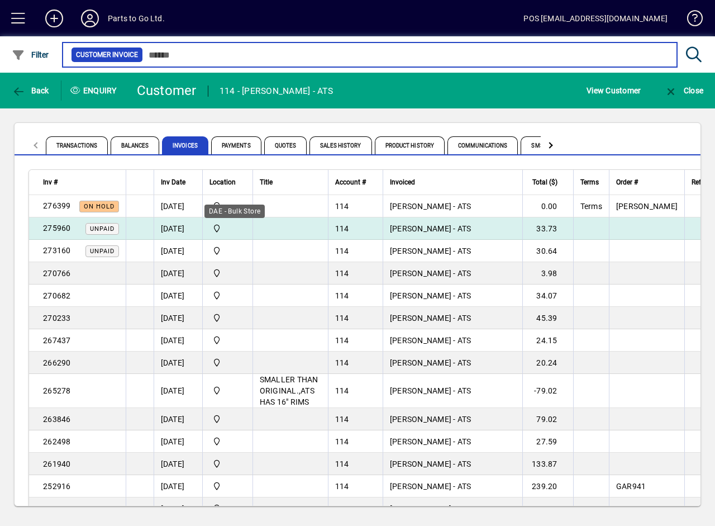 This screenshot has height=526, width=715. I want to click on span: 270766, so click(57, 273).